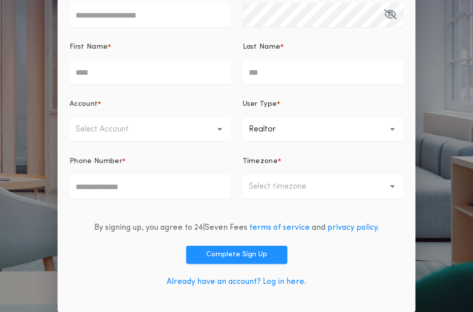 This screenshot has width=473, height=312. What do you see at coordinates (280, 227) in the screenshot?
I see `a: terms of service` at bounding box center [280, 227].